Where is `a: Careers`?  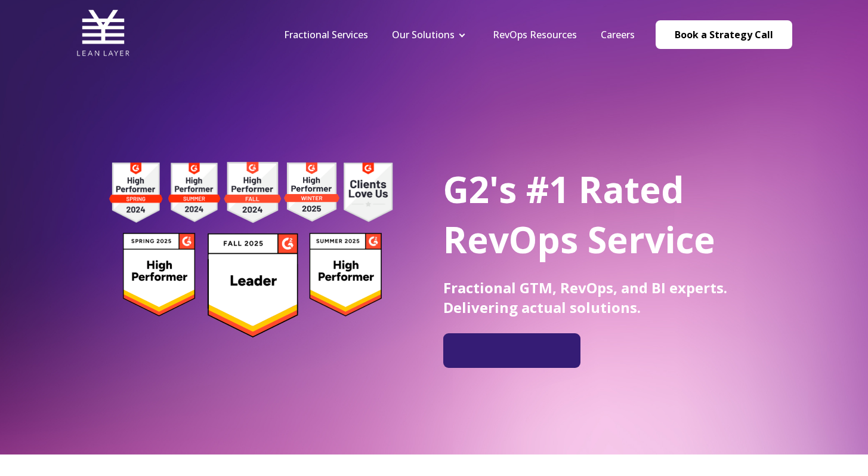
a: Careers is located at coordinates (617, 35).